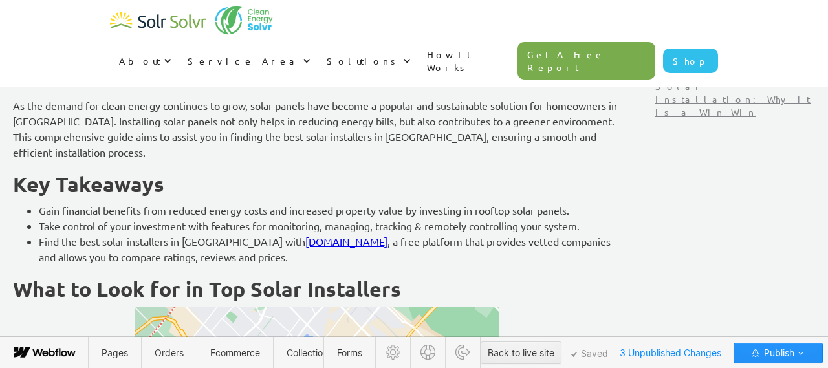  Describe the element at coordinates (521, 353) in the screenshot. I see `div: Back to live site` at that location.